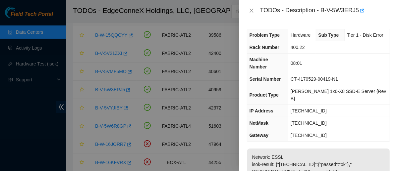  I want to click on span: Rack Number, so click(264, 47).